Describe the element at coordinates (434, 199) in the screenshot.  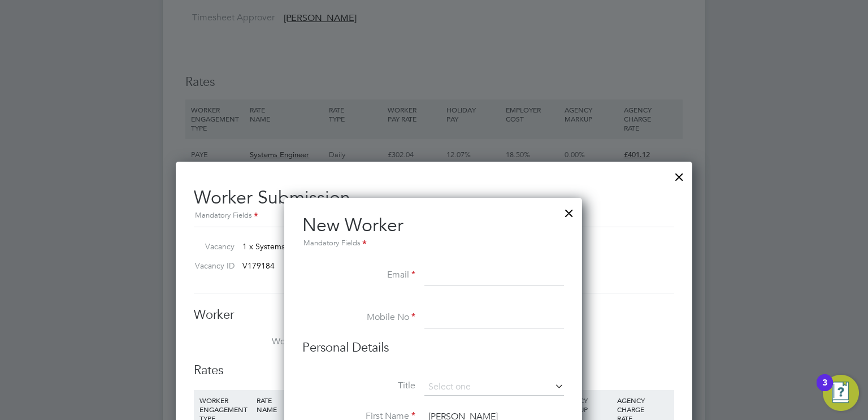
I see `h2: Worker Submission` at that location.